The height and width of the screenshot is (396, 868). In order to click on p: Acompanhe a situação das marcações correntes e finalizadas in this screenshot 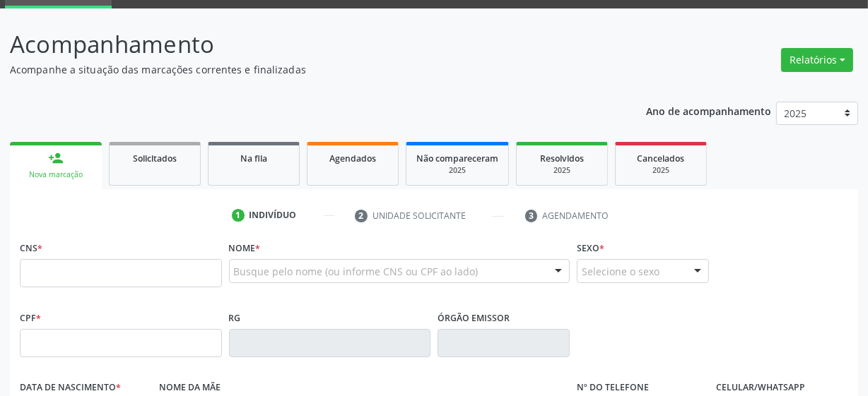, I will do `click(306, 69)`.